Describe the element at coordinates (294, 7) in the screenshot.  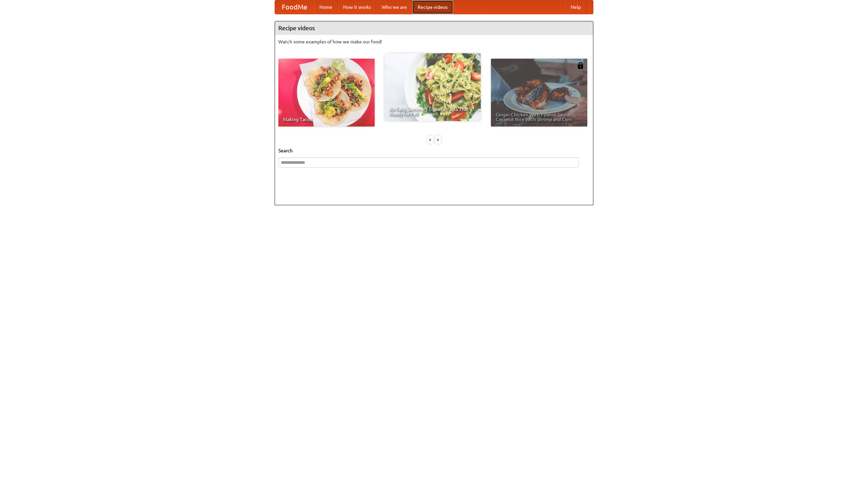
I see `a: FoodMe` at that location.